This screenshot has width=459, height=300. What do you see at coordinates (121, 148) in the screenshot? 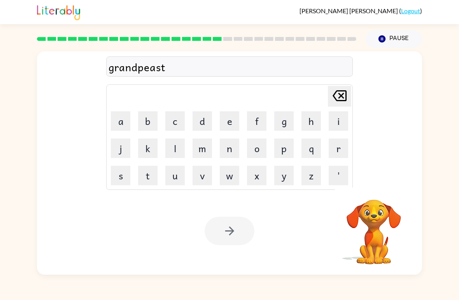
I see `button: j` at bounding box center [121, 148].